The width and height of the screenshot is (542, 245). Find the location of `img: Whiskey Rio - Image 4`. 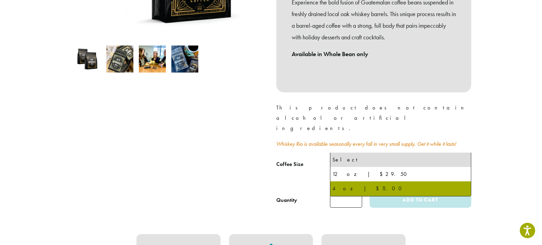

img: Whiskey Rio - Image 4 is located at coordinates (185, 59).